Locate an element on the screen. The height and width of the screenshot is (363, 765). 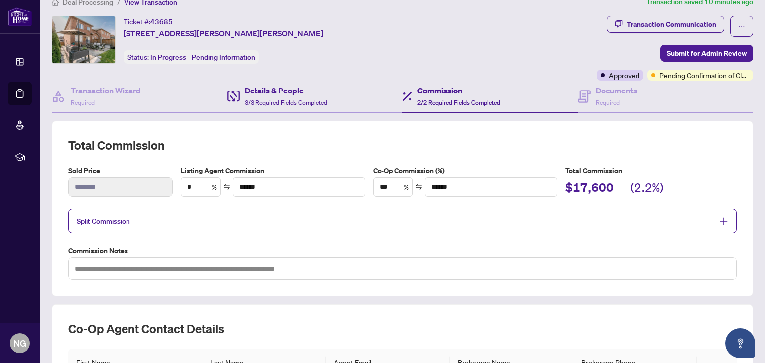
span: In Progress - Pending Information is located at coordinates (203, 57).